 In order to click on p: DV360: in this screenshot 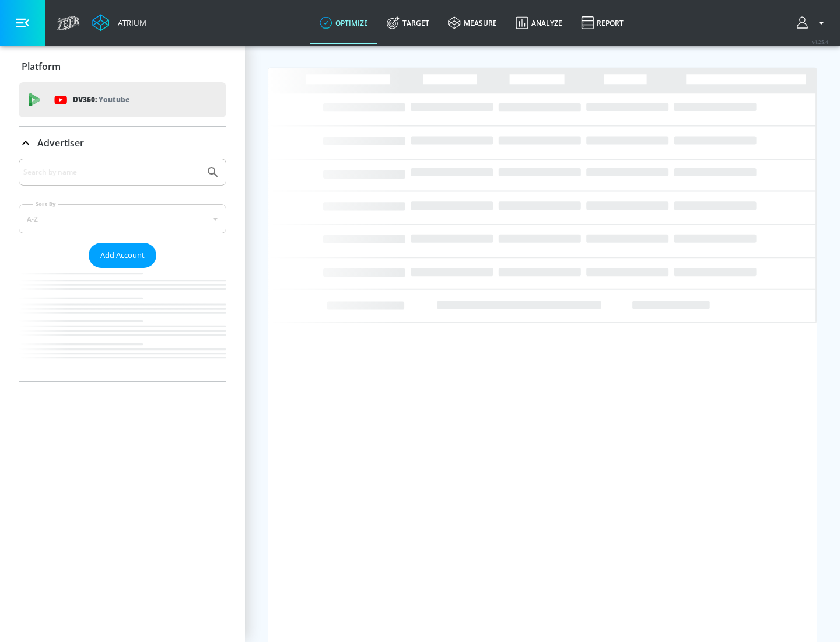, I will do `click(101, 100)`.